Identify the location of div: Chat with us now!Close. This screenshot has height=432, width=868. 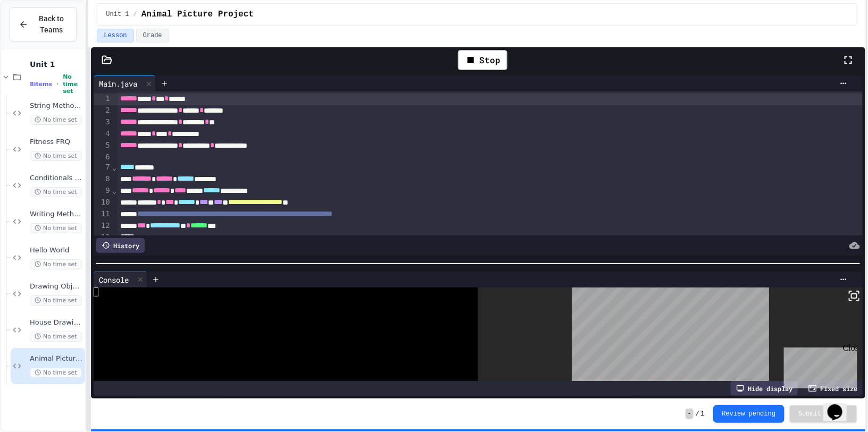
(39, 36).